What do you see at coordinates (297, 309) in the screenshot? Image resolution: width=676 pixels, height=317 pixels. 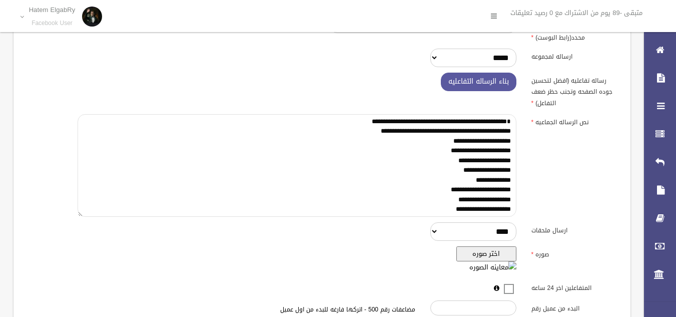 I see `h6: مضاعفات رقم 500 - اتركها فارغه للبدء من اول عميل` at bounding box center [297, 309].